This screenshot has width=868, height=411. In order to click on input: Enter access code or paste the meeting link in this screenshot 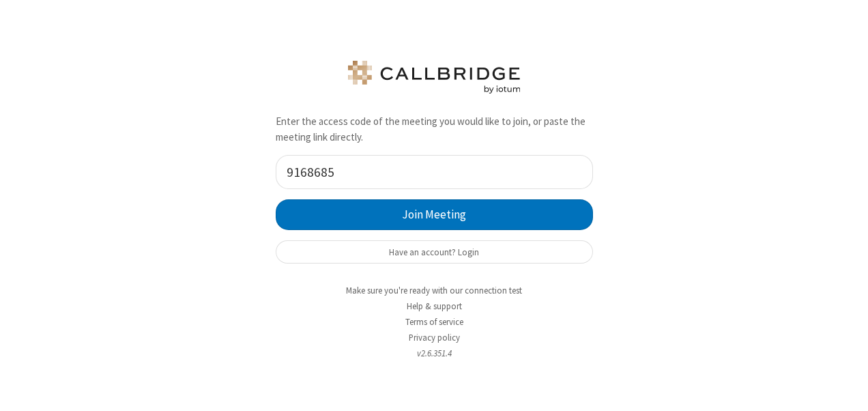, I will do `click(434, 172)`.